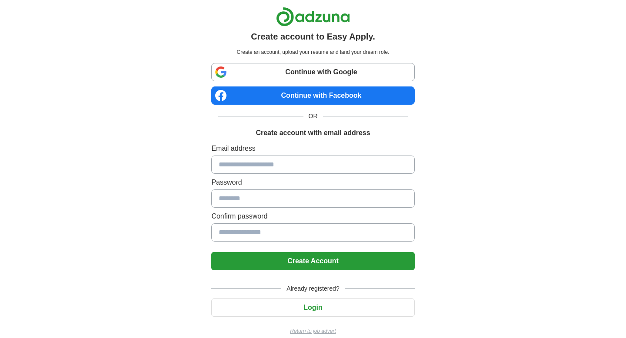 Image resolution: width=626 pixels, height=338 pixels. I want to click on button: Login, so click(313, 308).